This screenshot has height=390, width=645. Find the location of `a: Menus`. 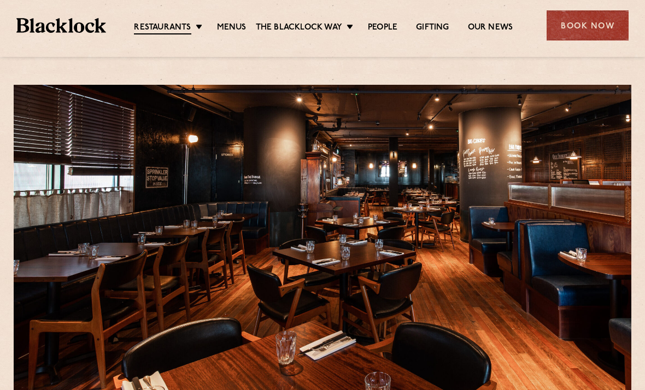

a: Menus is located at coordinates (232, 28).